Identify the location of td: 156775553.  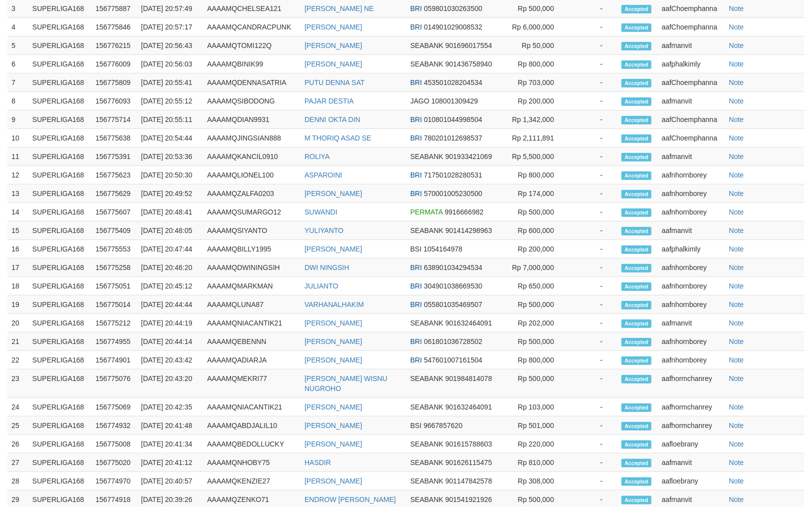
(114, 249).